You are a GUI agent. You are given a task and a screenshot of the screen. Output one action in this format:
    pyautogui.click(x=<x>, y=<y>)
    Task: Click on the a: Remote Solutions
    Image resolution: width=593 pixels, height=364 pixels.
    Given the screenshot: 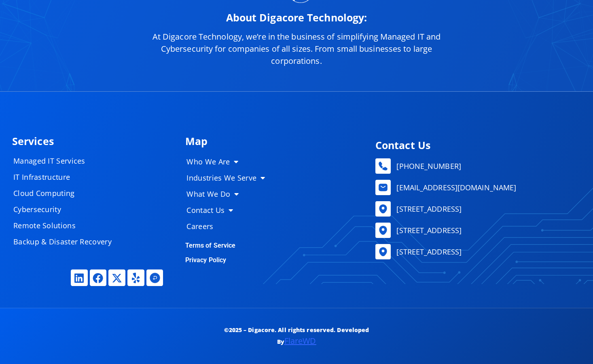 What is the action you would take?
    pyautogui.click(x=66, y=226)
    